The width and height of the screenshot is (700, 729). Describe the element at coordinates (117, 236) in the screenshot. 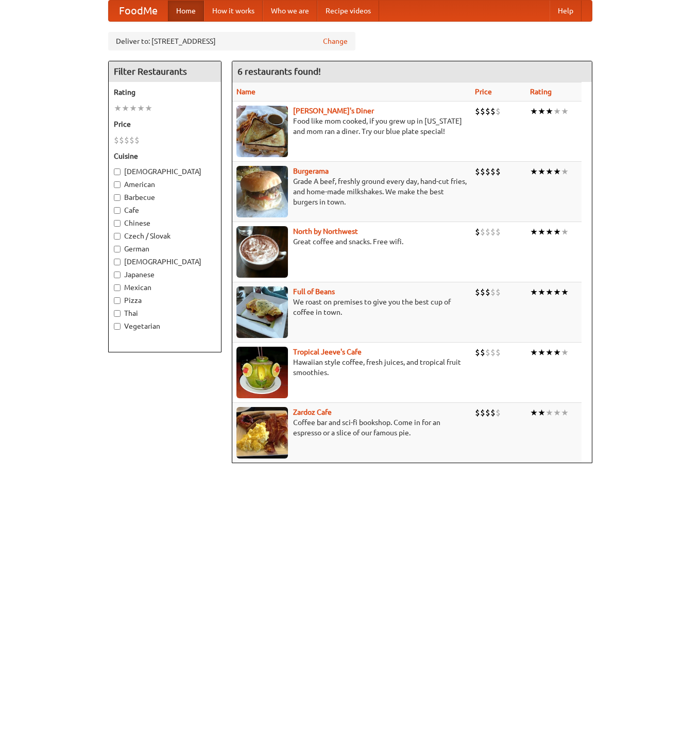

I see `input: Czech / Slovak` at that location.